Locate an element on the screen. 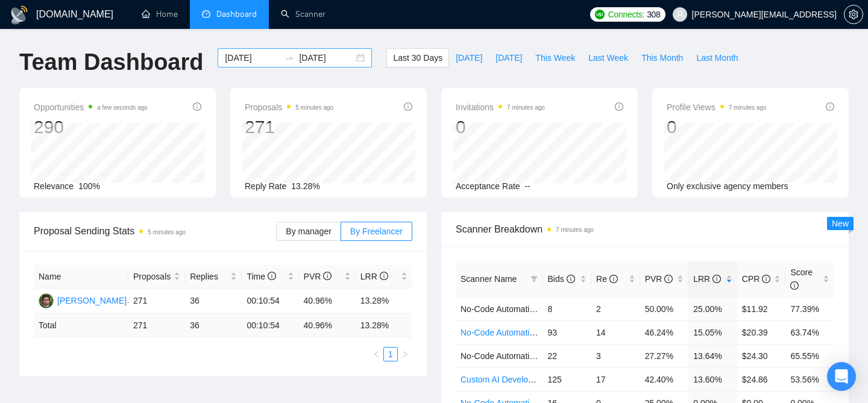 Image resolution: width=868 pixels, height=403 pixels. span: dashboard is located at coordinates (206, 14).